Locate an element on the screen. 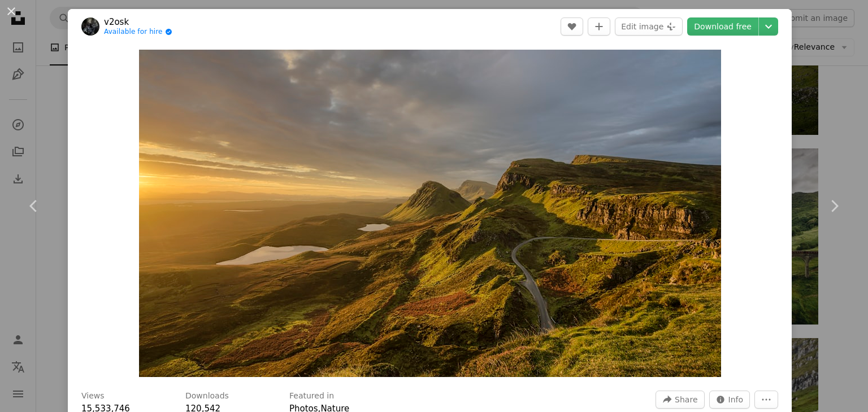 The width and height of the screenshot is (868, 412). button: Edit image is located at coordinates (649, 27).